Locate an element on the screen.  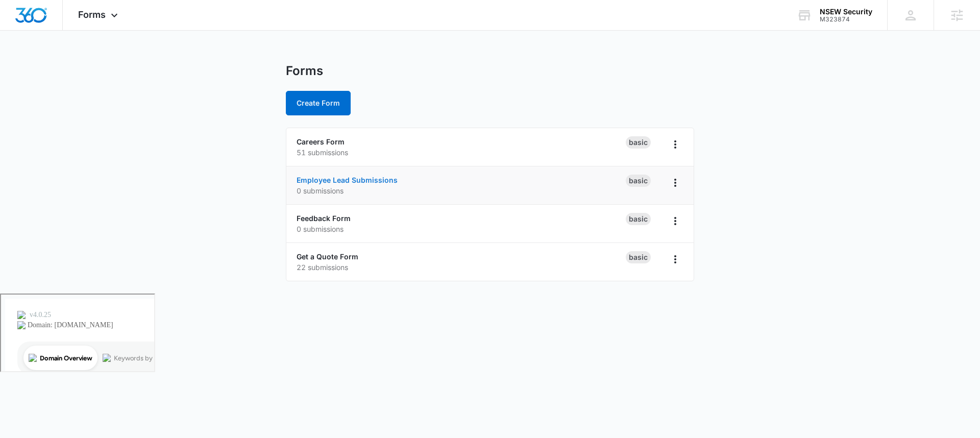
div: Keywords by Traffic is located at coordinates (142, 63).